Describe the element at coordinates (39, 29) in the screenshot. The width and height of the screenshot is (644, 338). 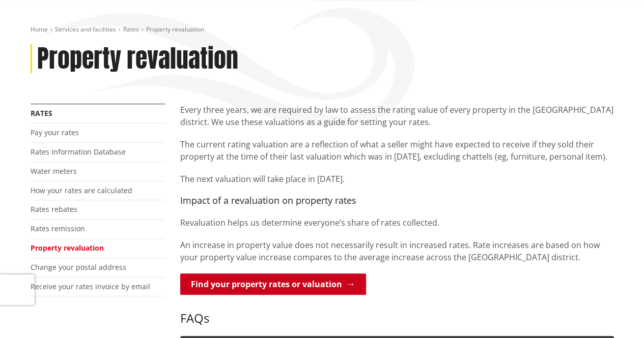
I see `a: Home` at that location.